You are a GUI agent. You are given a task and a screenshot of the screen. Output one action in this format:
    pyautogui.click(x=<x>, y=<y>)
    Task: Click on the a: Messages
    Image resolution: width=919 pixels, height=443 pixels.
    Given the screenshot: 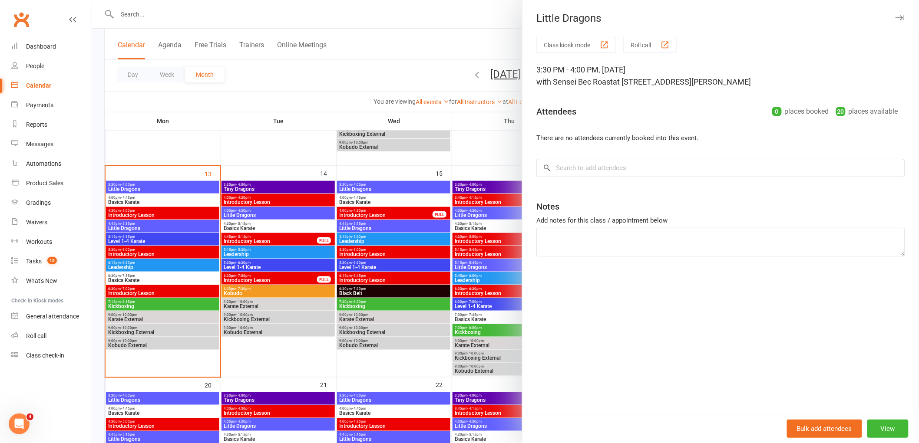 What is the action you would take?
    pyautogui.click(x=51, y=144)
    